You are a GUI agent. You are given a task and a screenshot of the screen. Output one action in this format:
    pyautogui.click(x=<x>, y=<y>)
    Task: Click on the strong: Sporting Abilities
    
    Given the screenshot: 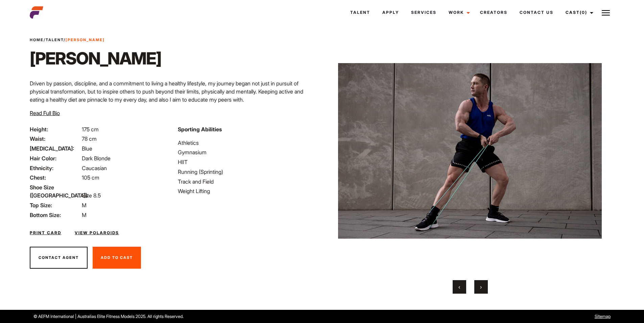 What is the action you would take?
    pyautogui.click(x=200, y=129)
    